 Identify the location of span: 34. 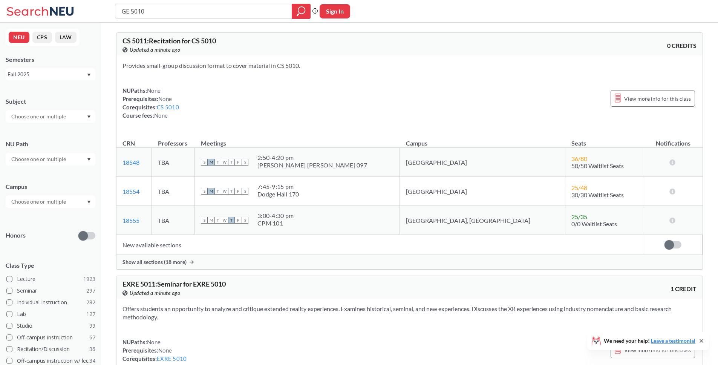
(92, 361).